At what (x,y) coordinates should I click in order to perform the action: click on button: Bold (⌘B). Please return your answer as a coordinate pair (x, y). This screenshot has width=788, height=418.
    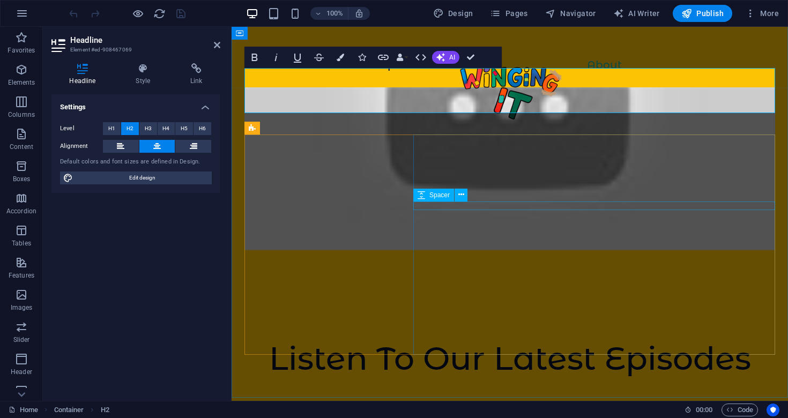
    Looking at the image, I should click on (255, 57).